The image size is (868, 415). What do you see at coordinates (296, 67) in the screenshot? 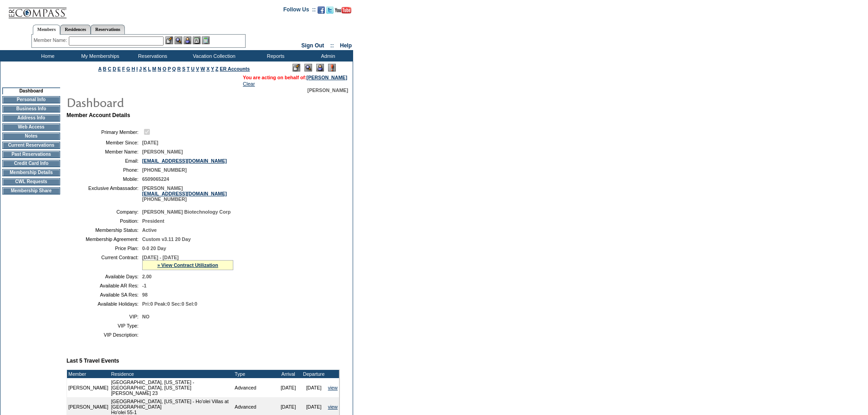
I see `img: Edit Mode` at bounding box center [296, 67].